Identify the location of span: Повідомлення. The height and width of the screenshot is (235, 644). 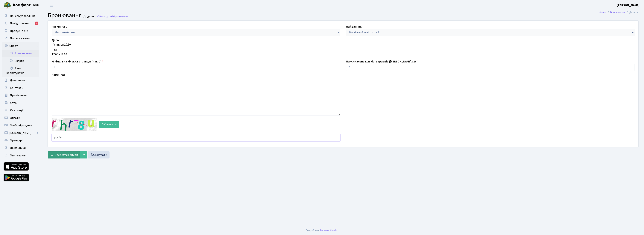
(20, 24).